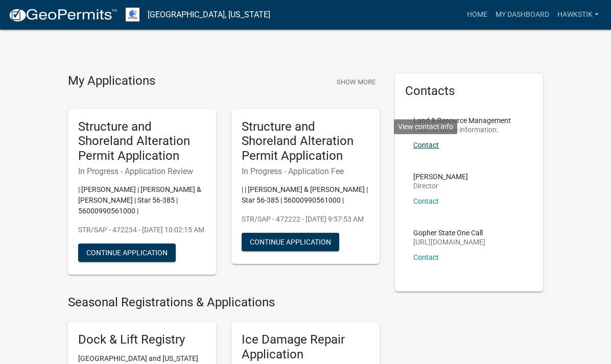 The image size is (611, 364). Describe the element at coordinates (306, 347) in the screenshot. I see `h5: Ice Damage Repair Application` at that location.